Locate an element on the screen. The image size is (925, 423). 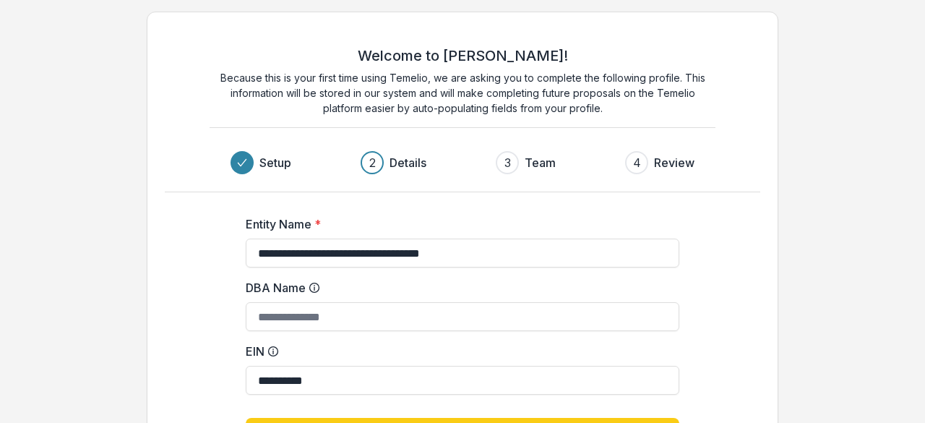
div: Progress is located at coordinates (463, 163).